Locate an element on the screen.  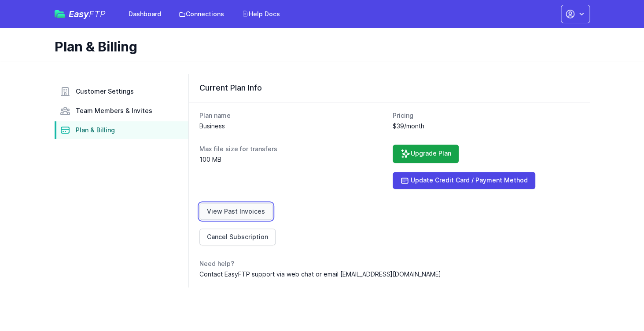
a: Connections is located at coordinates (201, 14).